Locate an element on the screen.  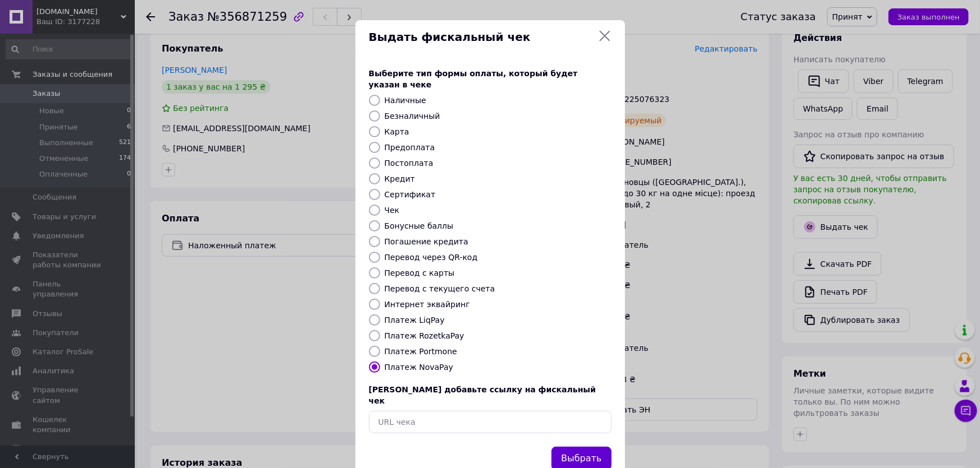
label: Карта is located at coordinates (397, 132).